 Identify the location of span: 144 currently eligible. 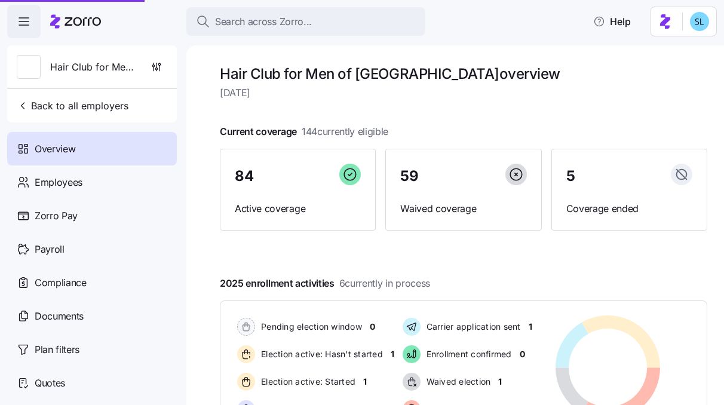
(345, 131).